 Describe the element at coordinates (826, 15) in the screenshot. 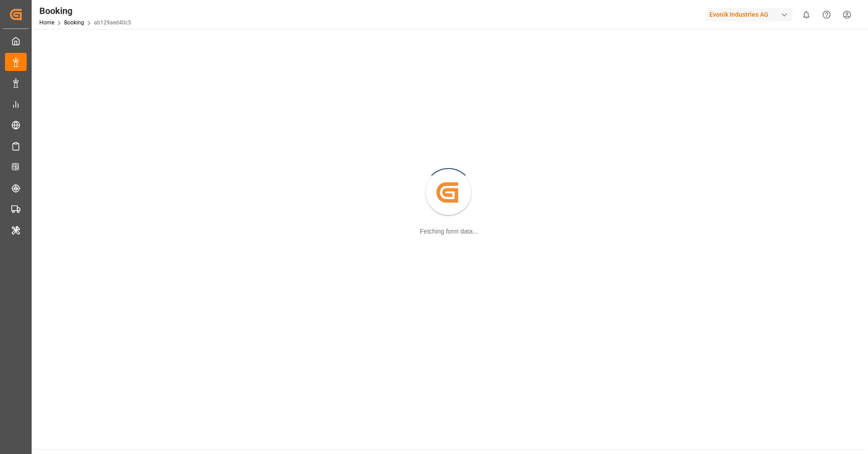

I see `button: Help Center` at that location.